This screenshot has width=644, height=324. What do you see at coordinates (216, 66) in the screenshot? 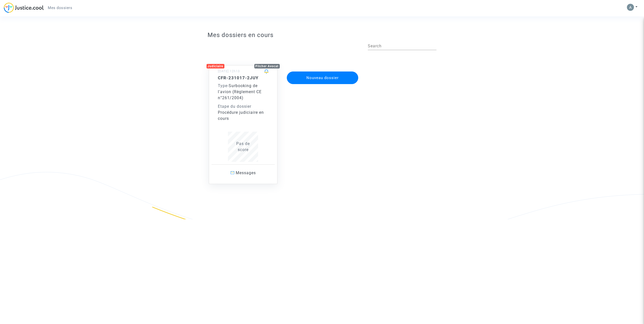
I see `div: Judiciaire` at bounding box center [216, 66].